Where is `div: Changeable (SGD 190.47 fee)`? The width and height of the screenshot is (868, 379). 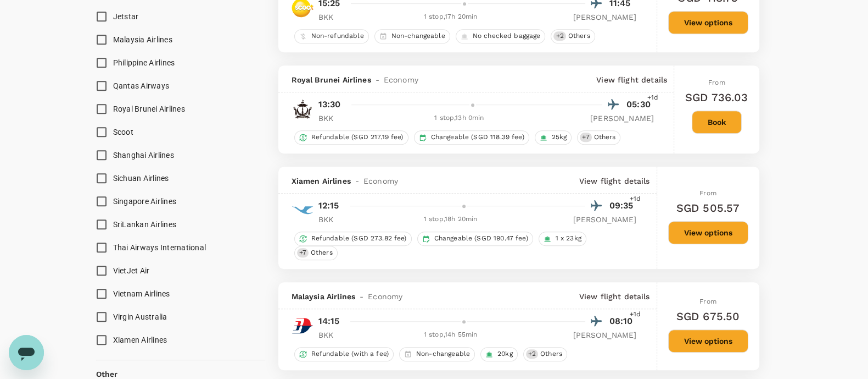
div: Changeable (SGD 190.47 fee) is located at coordinates (475, 238).